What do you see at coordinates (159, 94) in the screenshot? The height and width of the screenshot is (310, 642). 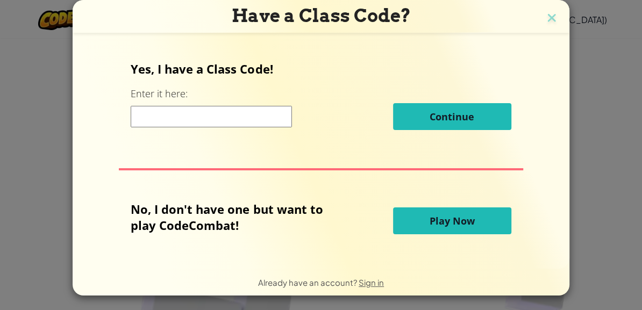 I see `label: Enter it here:` at bounding box center [159, 94].